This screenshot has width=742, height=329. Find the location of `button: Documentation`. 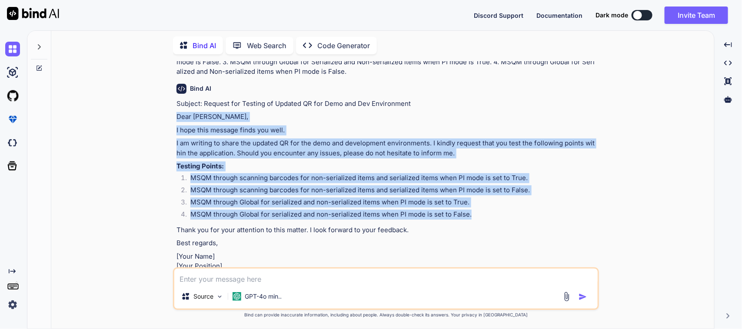

button: Documentation is located at coordinates (559, 15).